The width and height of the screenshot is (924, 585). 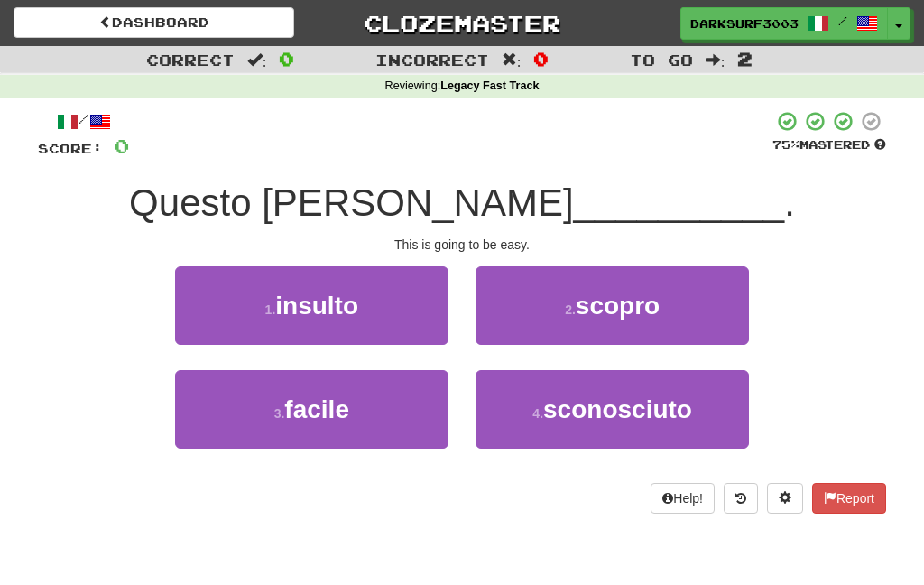 What do you see at coordinates (741, 498) in the screenshot?
I see `button: Round history (alt+y)` at bounding box center [741, 498].